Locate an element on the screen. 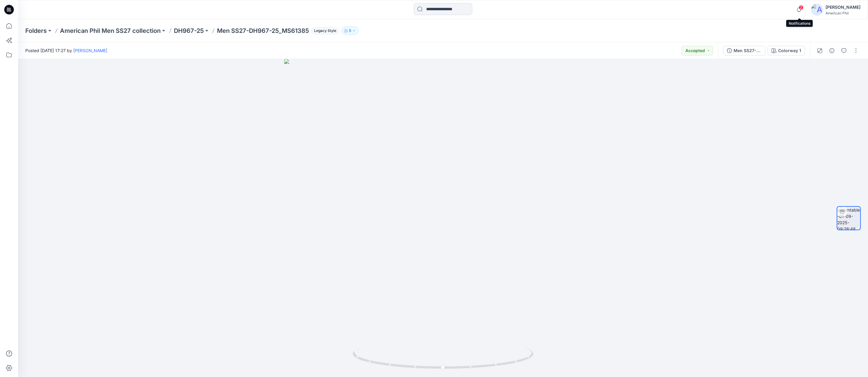 This screenshot has width=868, height=377. img: turntable-01-09-2025-09:28:48 is located at coordinates (849, 218).